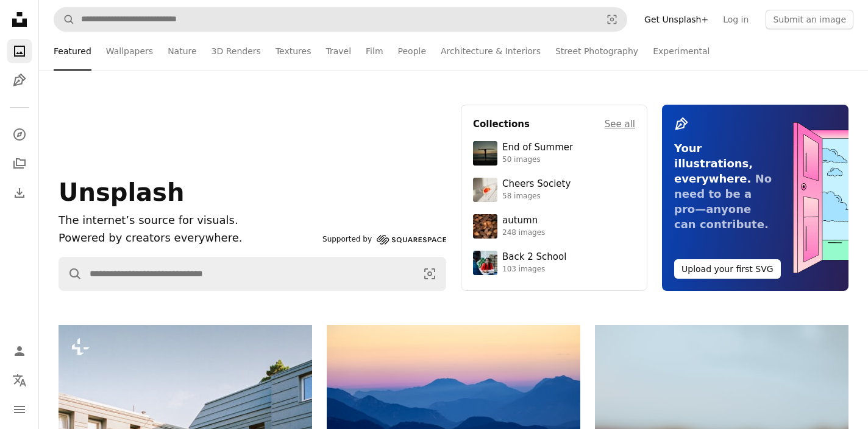 Image resolution: width=868 pixels, height=429 pixels. What do you see at coordinates (727, 270) in the screenshot?
I see `button: Upload your first SVG` at bounding box center [727, 270].